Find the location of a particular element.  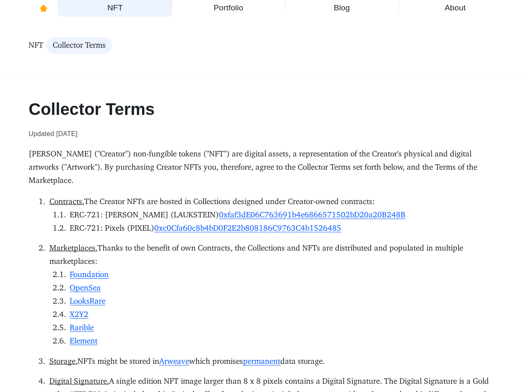

a: OpenSea is located at coordinates (85, 288).